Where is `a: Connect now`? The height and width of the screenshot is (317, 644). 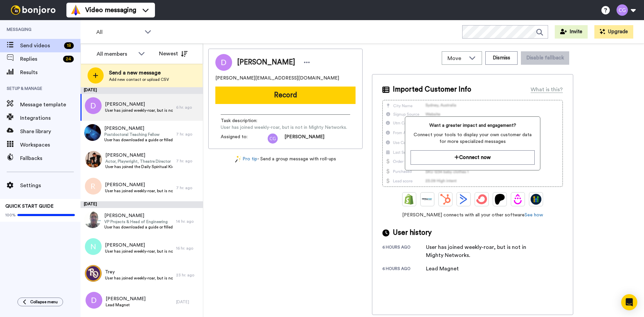 a: Connect now is located at coordinates (472, 157).